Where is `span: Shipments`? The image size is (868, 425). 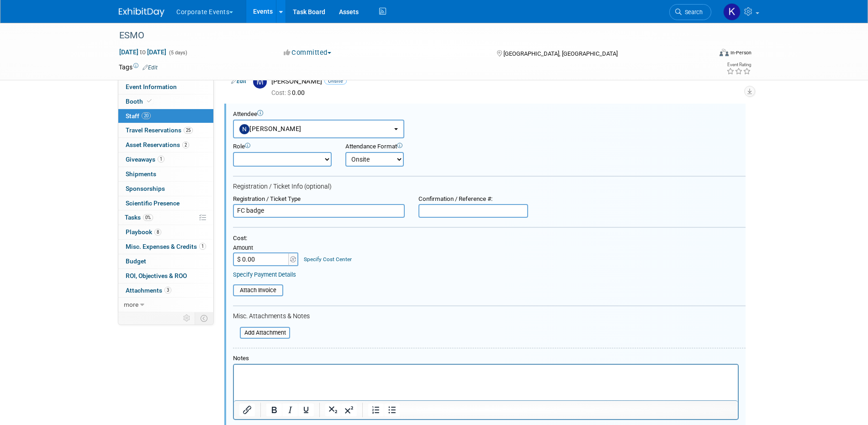 span: Shipments is located at coordinates (141, 174).